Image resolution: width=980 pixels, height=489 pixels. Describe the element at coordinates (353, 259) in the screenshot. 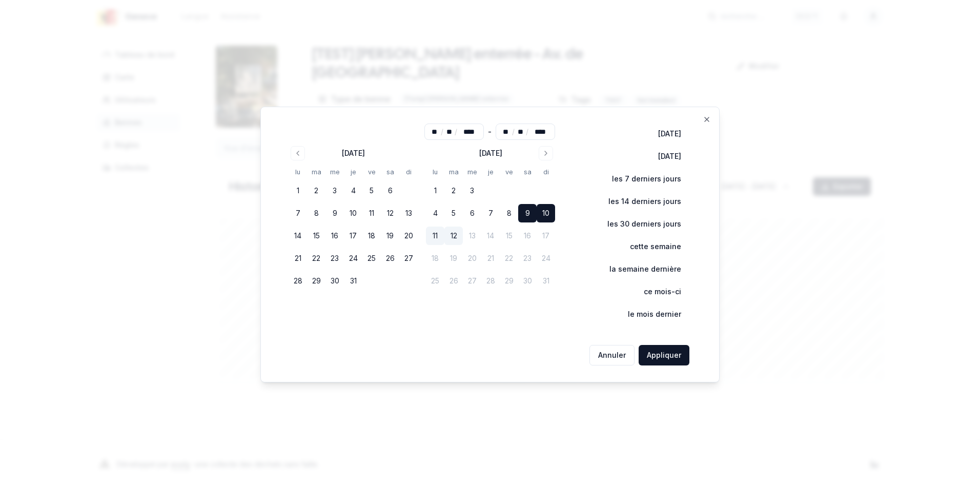

I see `button: 24` at that location.